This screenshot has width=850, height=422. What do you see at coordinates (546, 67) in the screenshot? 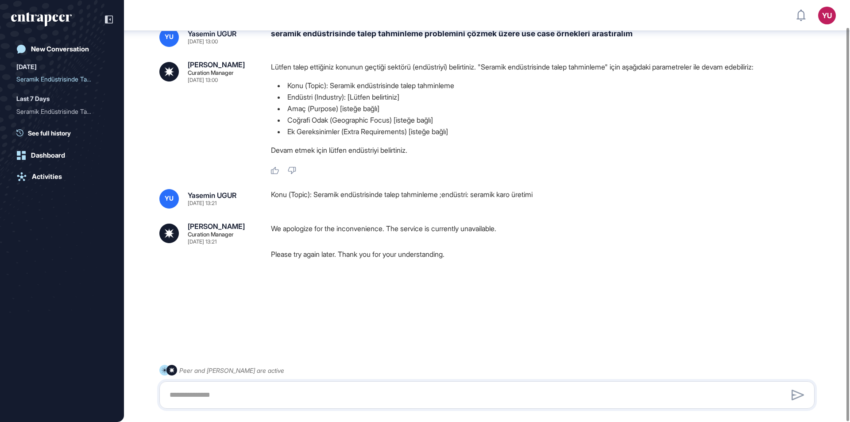
I see `p: Lütfen talep ettiğiniz konunun geçtiği sektörü (endüstriyi) belirtiniz. "Seramik endüstrisinde ta...` at bounding box center [546, 67].